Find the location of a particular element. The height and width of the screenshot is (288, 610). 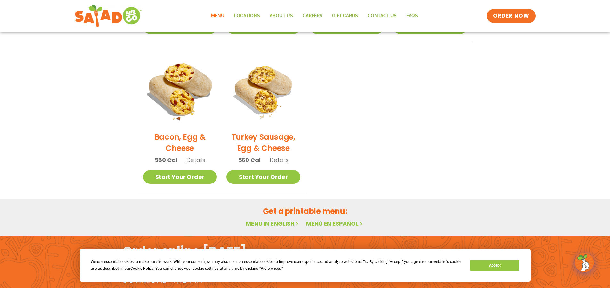

span: ORDER NOW is located at coordinates (511, 16).